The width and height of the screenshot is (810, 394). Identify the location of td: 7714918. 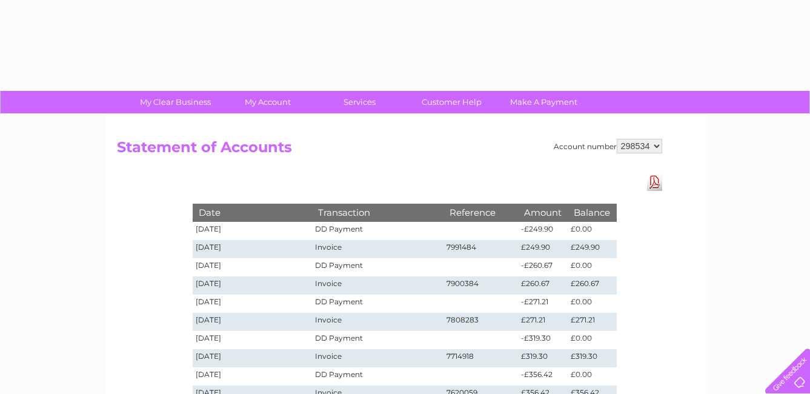
(481, 358).